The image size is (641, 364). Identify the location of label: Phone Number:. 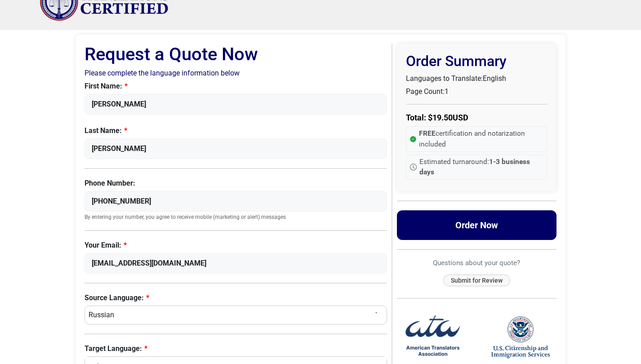
(236, 183).